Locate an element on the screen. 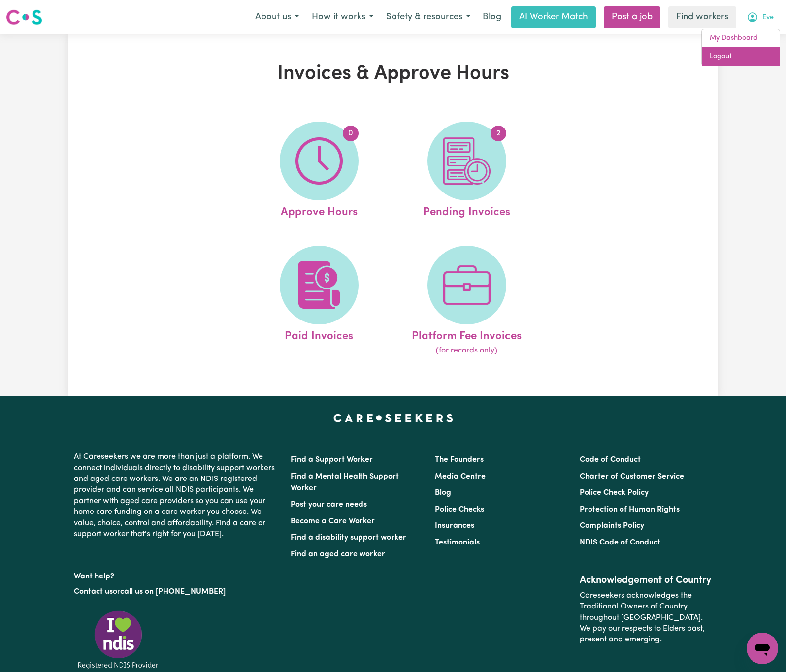  a: Careseekers logo is located at coordinates (24, 17).